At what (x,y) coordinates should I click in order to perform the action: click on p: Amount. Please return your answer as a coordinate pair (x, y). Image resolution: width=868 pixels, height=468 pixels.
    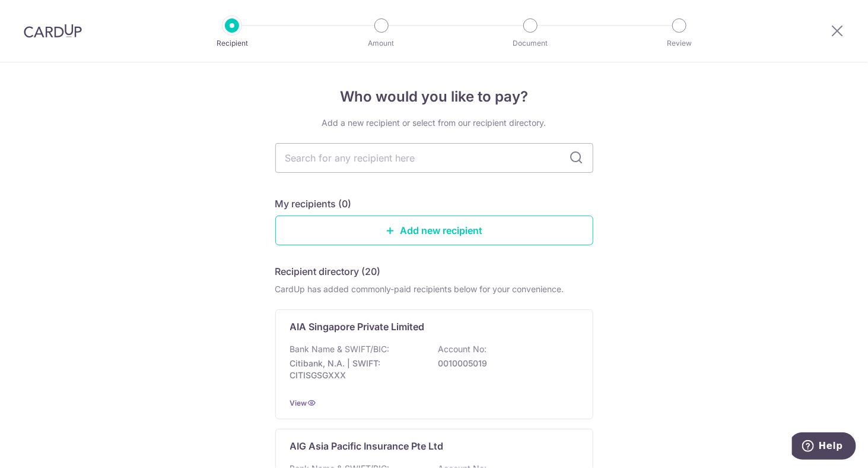
    Looking at the image, I should click on (382, 43).